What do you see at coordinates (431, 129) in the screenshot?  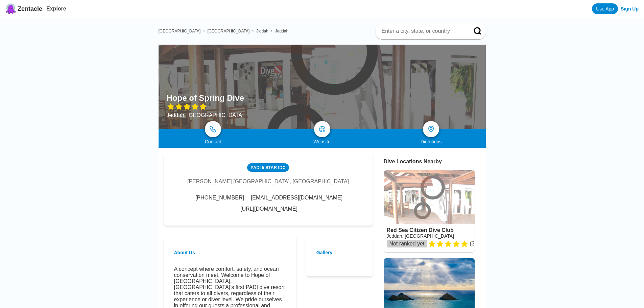 I see `a: directions` at bounding box center [431, 129].